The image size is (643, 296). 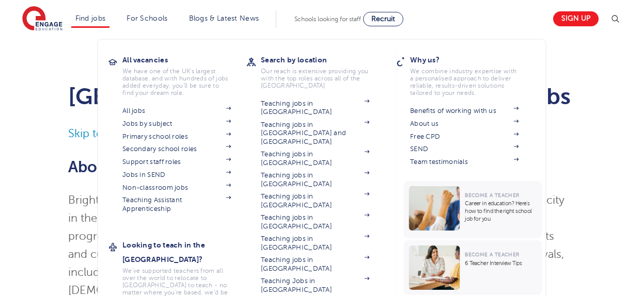 I want to click on span: Recruit, so click(x=383, y=19).